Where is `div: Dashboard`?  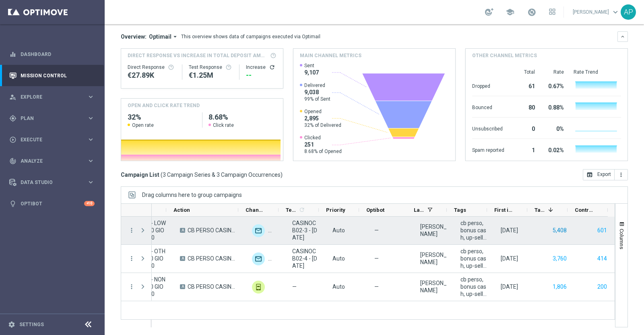
div: Dashboard is located at coordinates (52, 54).